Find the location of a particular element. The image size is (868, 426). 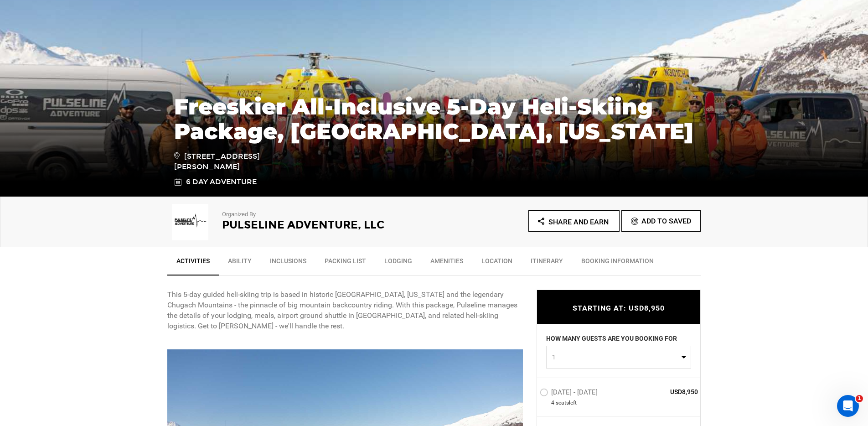

span: Share and Earn is located at coordinates (578, 221).